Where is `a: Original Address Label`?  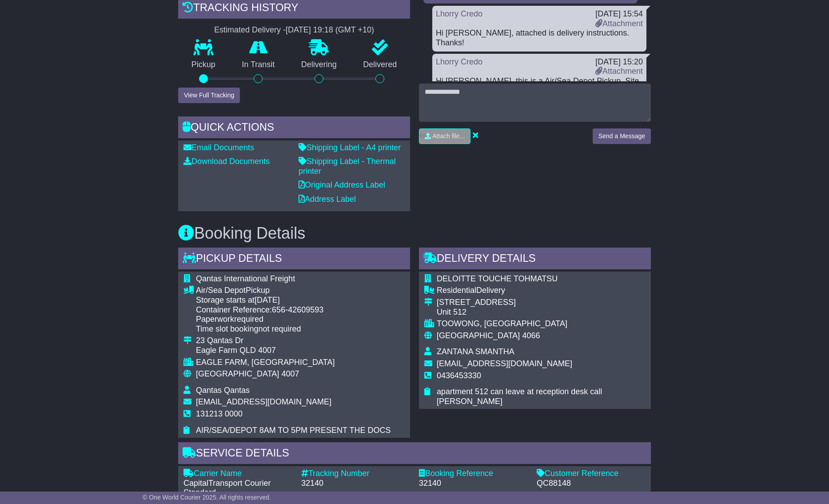
a: Original Address Label is located at coordinates (342, 185).